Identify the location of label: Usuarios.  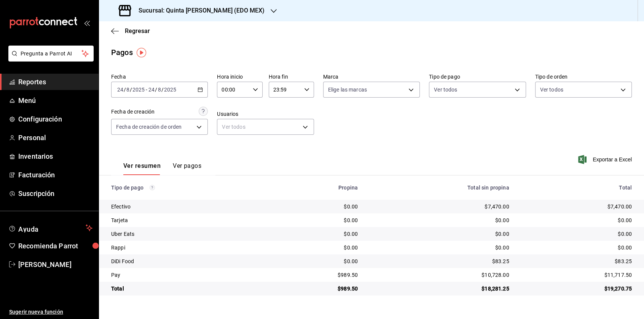
(265, 114).